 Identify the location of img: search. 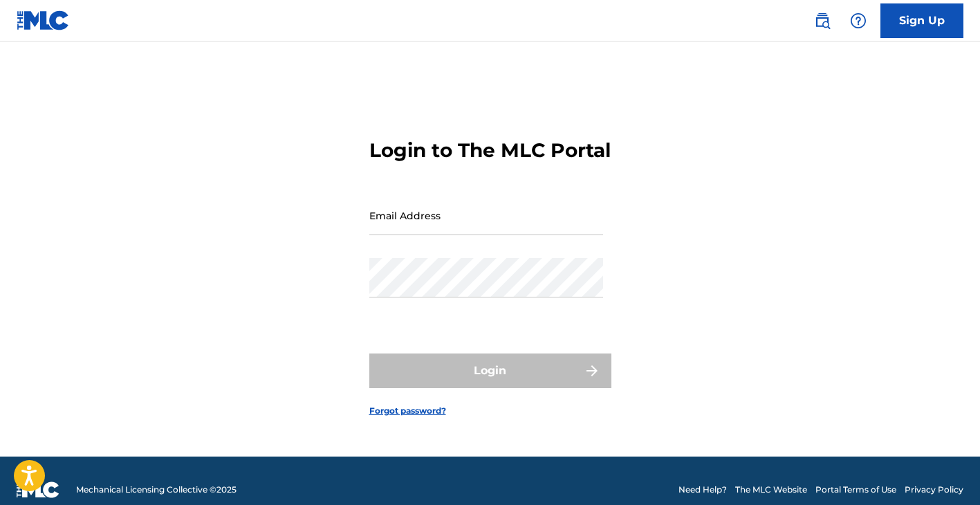
(822, 21).